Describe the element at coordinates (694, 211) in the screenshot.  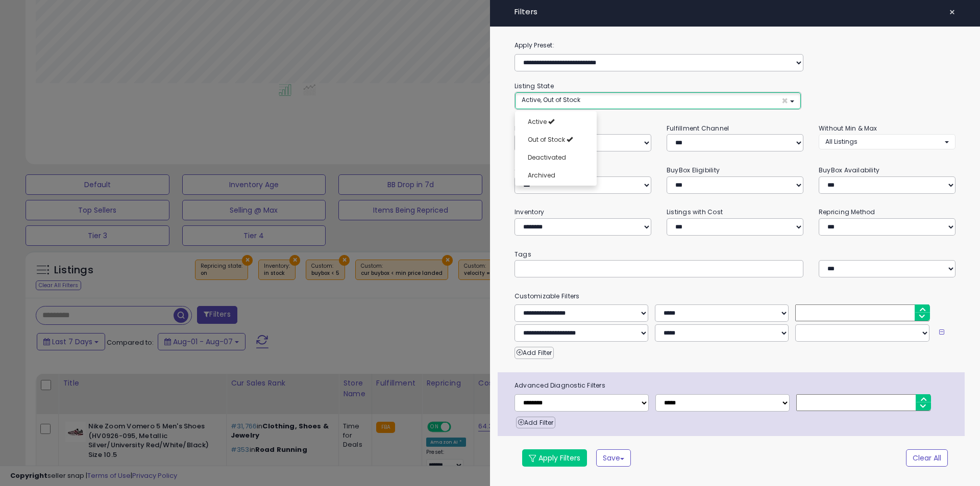
I see `small: Listings with Cost` at that location.